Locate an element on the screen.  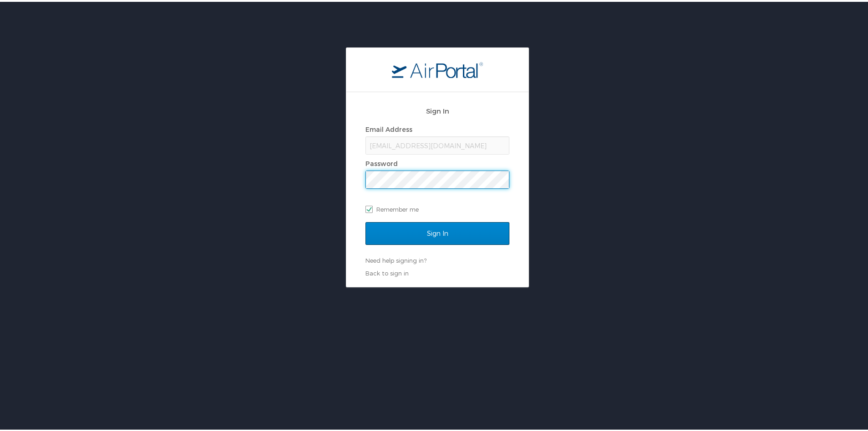
img: logo is located at coordinates (437, 68).